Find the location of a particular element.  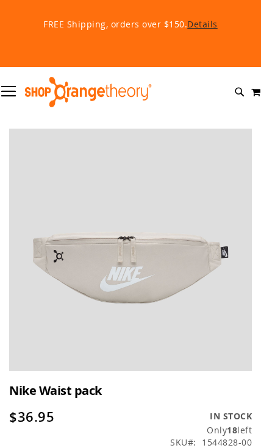

strong: SKU is located at coordinates (183, 442).